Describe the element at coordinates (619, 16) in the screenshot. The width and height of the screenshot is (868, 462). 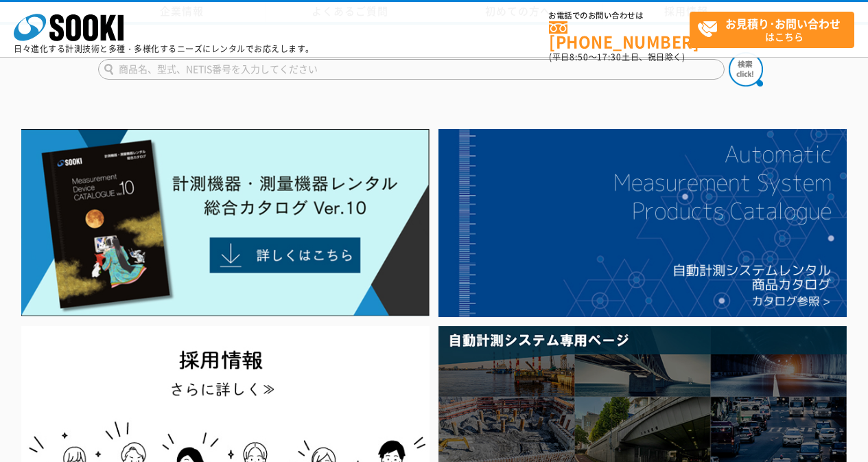
I see `span: お電話でのお問い合わせは` at that location.